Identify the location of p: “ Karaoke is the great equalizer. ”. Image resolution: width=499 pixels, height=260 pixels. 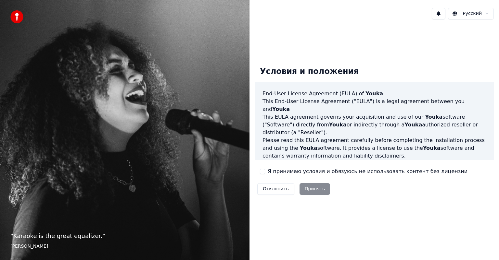
(125, 236).